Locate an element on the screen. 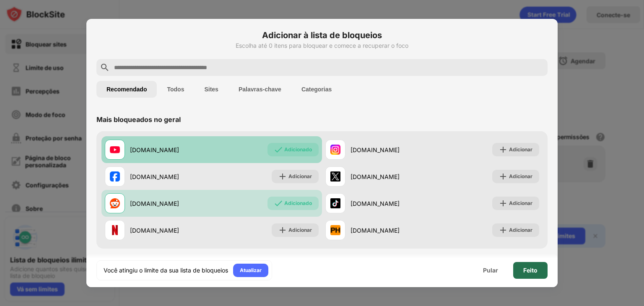 The width and height of the screenshot is (644, 306). font: Escolha até 0 itens para bloquear e comece a recuperar o foco is located at coordinates (322, 46).